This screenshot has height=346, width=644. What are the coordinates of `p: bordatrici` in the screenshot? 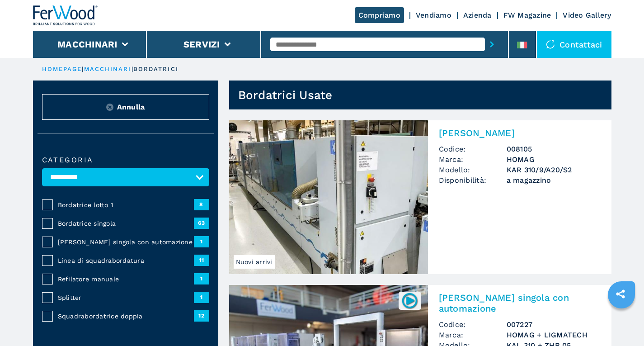 It's located at (156, 69).